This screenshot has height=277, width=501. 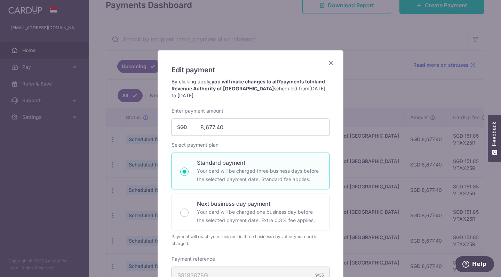 What do you see at coordinates (248, 85) in the screenshot?
I see `strong: you will make changes to all payments to` at bounding box center [248, 85].